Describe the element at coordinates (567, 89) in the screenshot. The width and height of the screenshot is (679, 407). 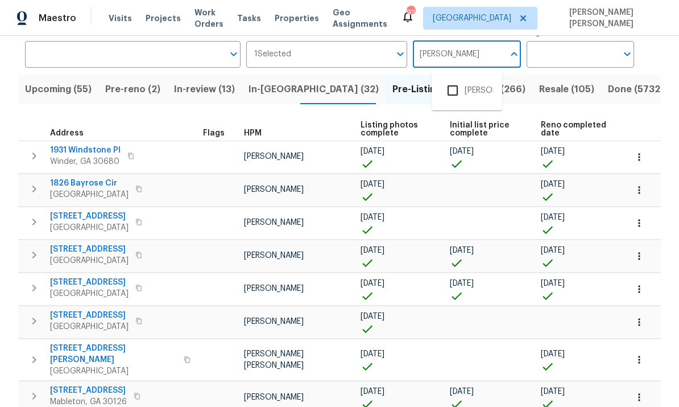
I see `span: Resale (105)` at that location.